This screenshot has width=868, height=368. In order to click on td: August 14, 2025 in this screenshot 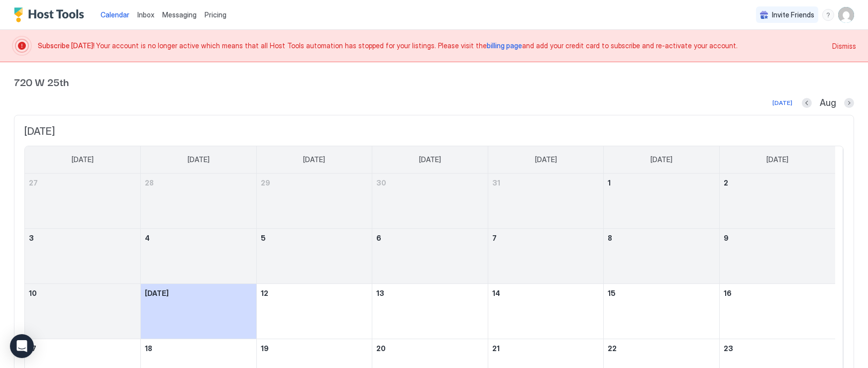, I will do `click(546, 311)`.